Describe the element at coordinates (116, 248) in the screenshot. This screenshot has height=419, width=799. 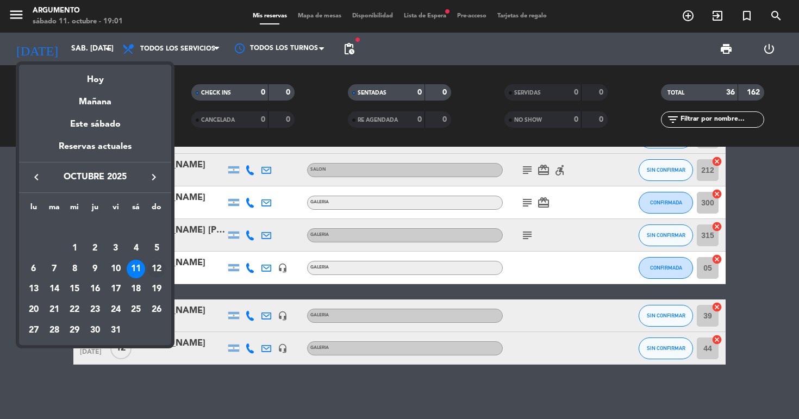
I see `div: 3` at that location.